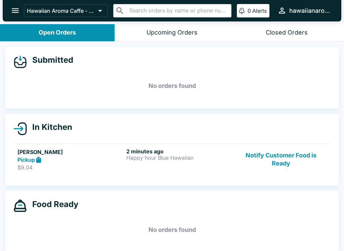 This screenshot has height=251, width=344. Describe the element at coordinates (49, 127) in the screenshot. I see `h4: In Kitchen` at that location.